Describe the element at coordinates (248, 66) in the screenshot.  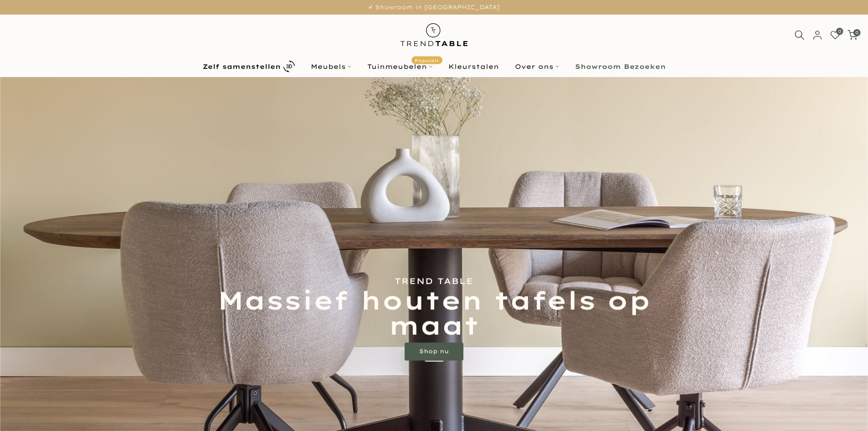
I see `a: Zelf samenstellen` at that location.